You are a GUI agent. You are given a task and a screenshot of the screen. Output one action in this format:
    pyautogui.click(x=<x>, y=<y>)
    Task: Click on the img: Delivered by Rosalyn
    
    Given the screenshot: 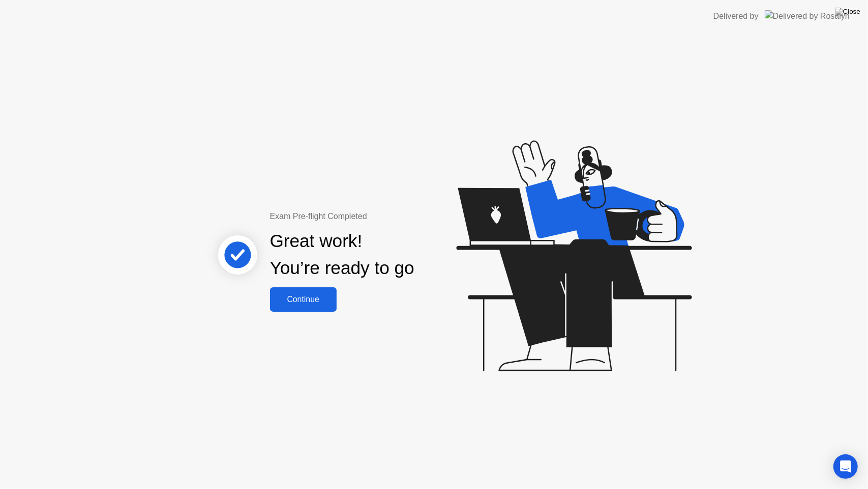 What is the action you would take?
    pyautogui.click(x=807, y=16)
    